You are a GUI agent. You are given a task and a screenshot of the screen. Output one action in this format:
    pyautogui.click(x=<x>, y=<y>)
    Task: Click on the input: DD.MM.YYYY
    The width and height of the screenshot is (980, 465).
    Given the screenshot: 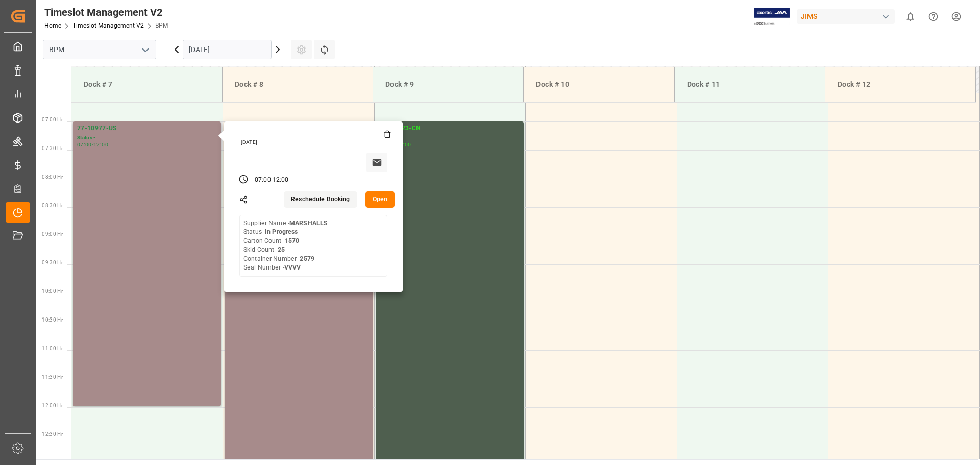 What is the action you would take?
    pyautogui.click(x=227, y=49)
    